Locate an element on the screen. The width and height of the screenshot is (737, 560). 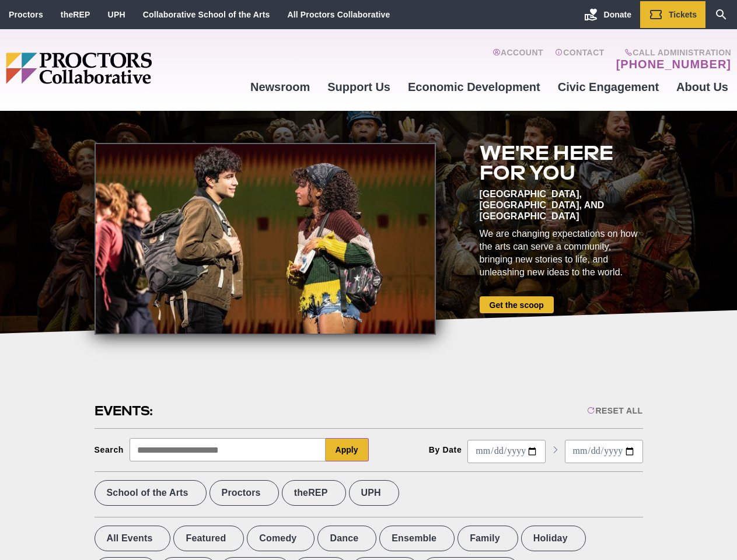
a: Search is located at coordinates (721, 14).